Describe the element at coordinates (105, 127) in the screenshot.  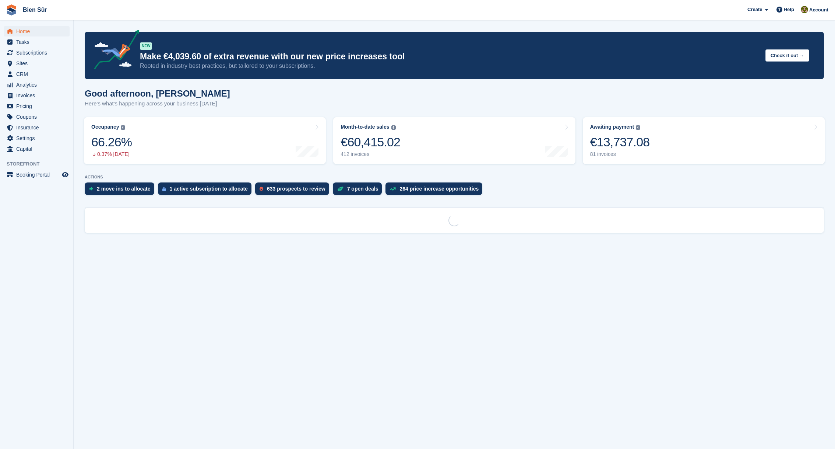
I see `div: Occupancy` at that location.